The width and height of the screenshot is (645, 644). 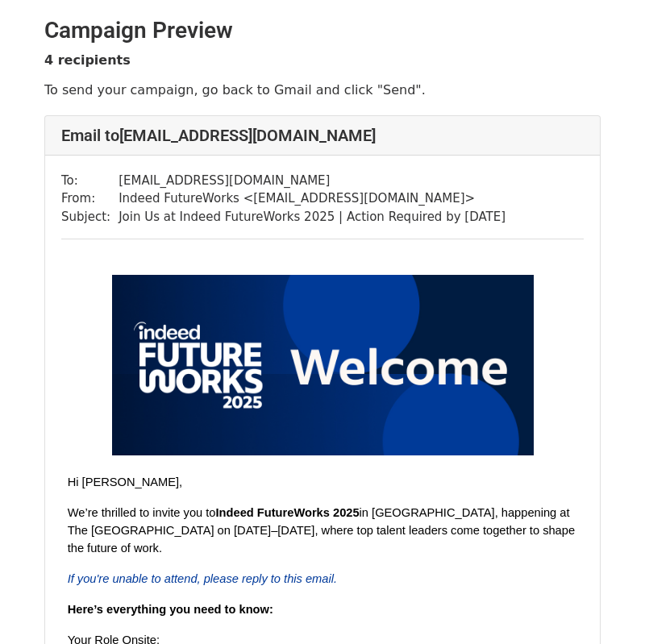 What do you see at coordinates (203, 579) in the screenshot?
I see `span: If you're unable to attend, please reply to this email.` at bounding box center [203, 579].